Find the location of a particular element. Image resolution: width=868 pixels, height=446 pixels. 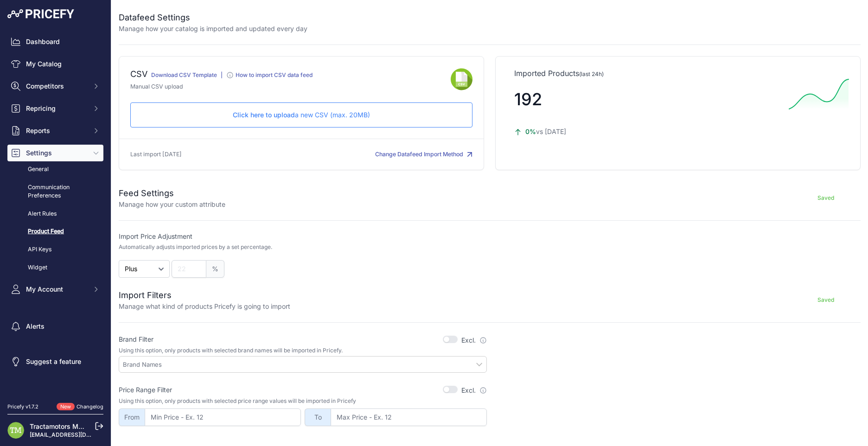

span: Click here to upload is located at coordinates (264, 114).